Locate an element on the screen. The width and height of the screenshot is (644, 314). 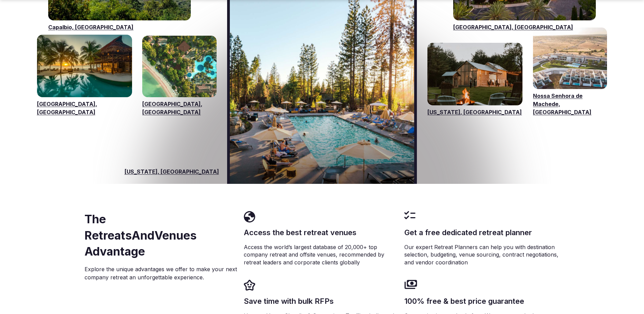
p: Our expert Retreat Planners can help you with destination selection, budgeting, venue sourcing, c... is located at coordinates (482, 255).